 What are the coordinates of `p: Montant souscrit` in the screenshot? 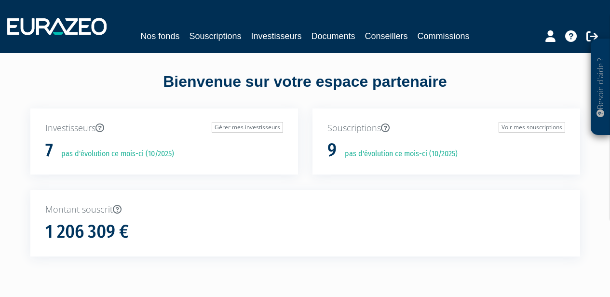 It's located at (305, 210).